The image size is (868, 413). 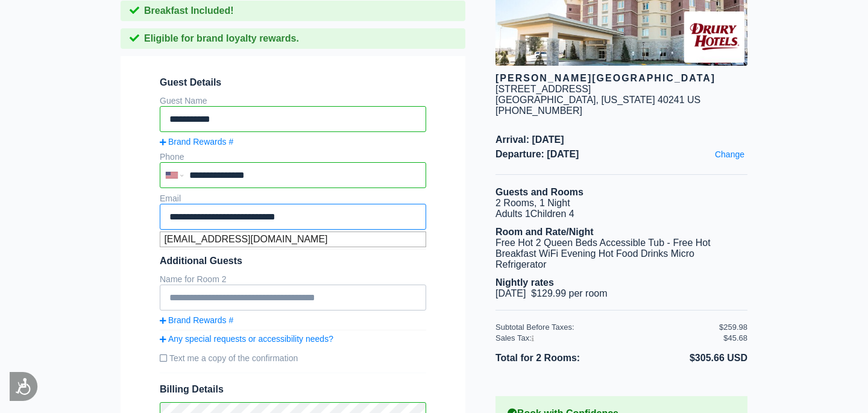 What do you see at coordinates (715, 37) in the screenshot?
I see `img: Brand logo for Drury Inn & Suites Louisville North` at bounding box center [715, 37].